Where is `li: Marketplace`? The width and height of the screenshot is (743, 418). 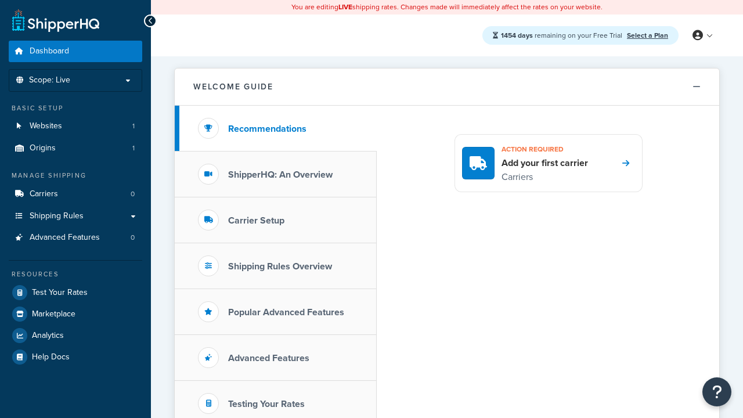 li: Marketplace is located at coordinates (75, 314).